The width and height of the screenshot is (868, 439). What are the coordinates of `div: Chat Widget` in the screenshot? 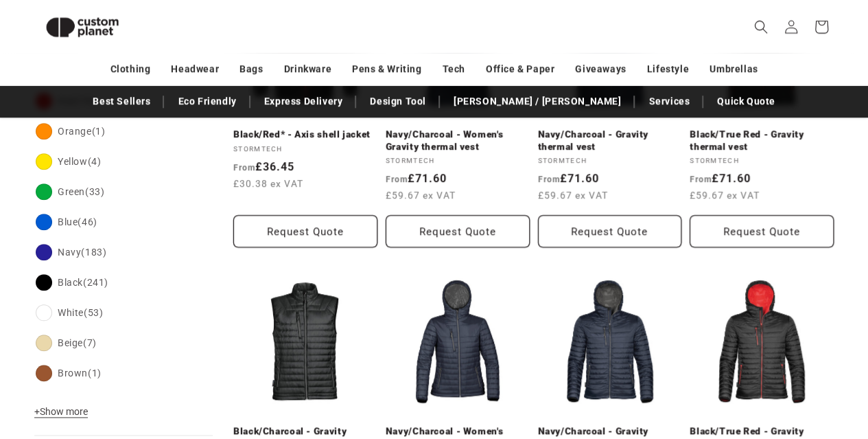 It's located at (754, 364).